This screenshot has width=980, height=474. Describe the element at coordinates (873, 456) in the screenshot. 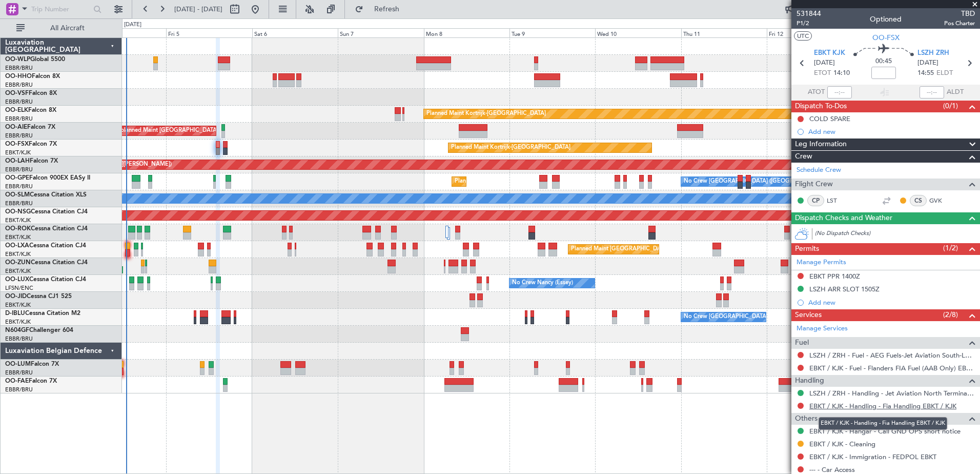

I see `a: EBKT / KJK - Immigration - FEDPOL EBKT` at that location.